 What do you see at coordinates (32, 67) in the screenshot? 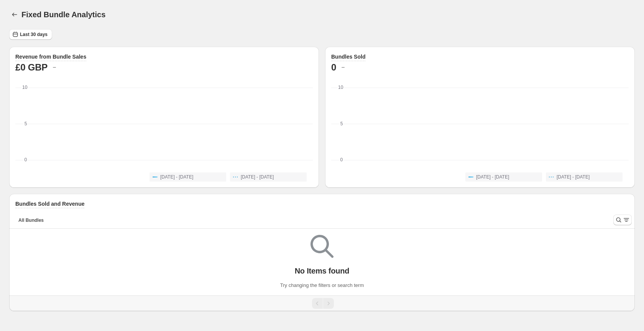
I see `h2: £0 GBP` at bounding box center [32, 67].